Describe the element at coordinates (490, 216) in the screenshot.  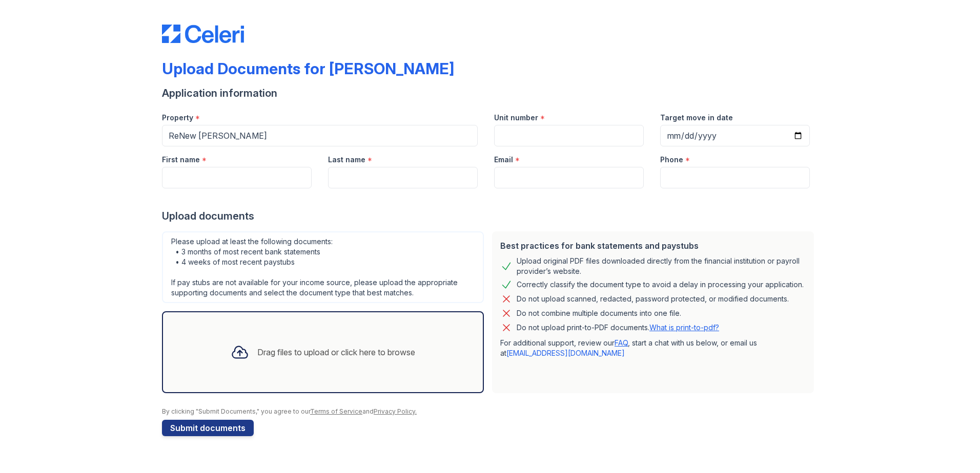
I see `div: Upload documents` at that location.